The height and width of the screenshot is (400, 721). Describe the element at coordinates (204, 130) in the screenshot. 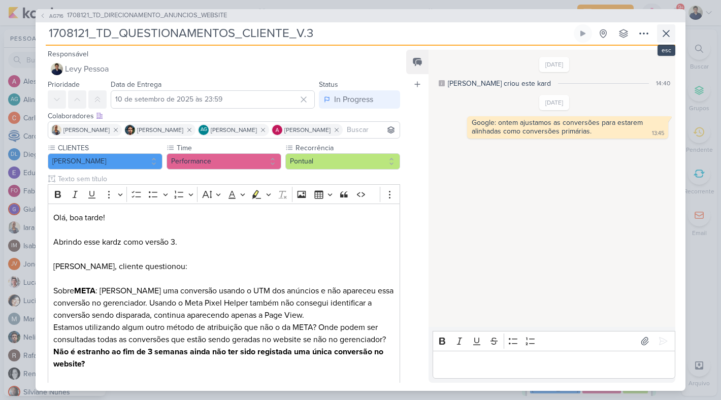

I see `div: Aline Gimenez Graciano` at that location.